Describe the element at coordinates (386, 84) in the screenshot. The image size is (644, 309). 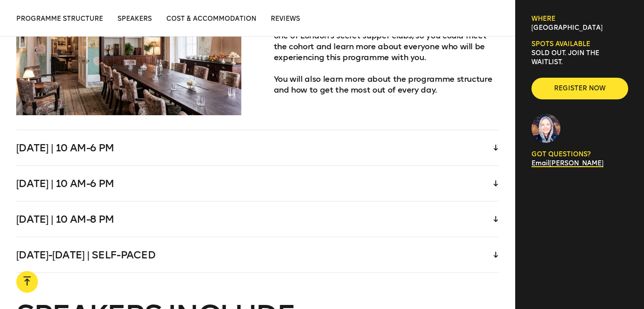
I see `p: You will also learn more about the programme structure and how to get the most out of every day.` at that location.